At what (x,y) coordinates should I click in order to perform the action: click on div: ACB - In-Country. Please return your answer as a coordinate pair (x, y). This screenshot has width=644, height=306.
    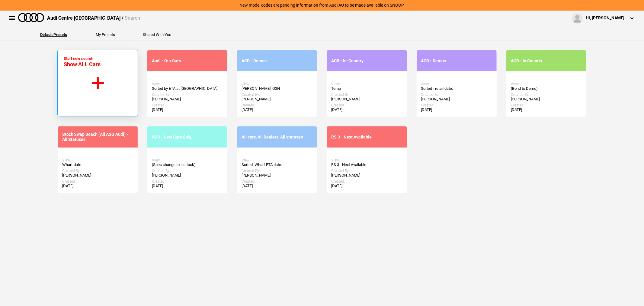
    Looking at the image, I should click on (366, 61).